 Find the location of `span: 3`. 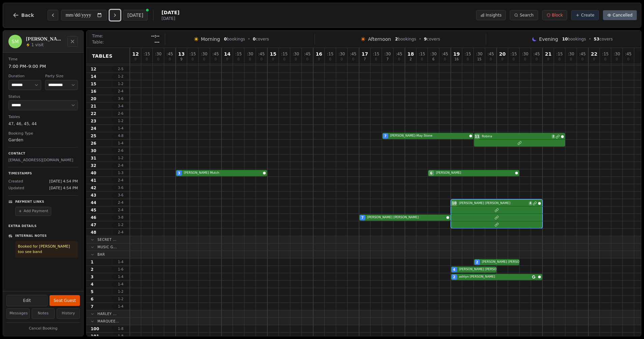

span: 3 is located at coordinates (179, 173).